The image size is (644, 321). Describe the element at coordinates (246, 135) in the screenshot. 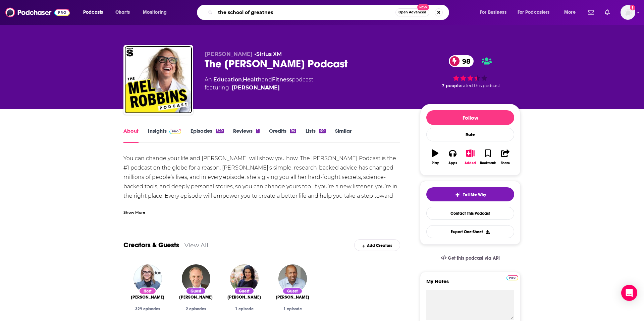

I see `a: Reviews1` at that location.